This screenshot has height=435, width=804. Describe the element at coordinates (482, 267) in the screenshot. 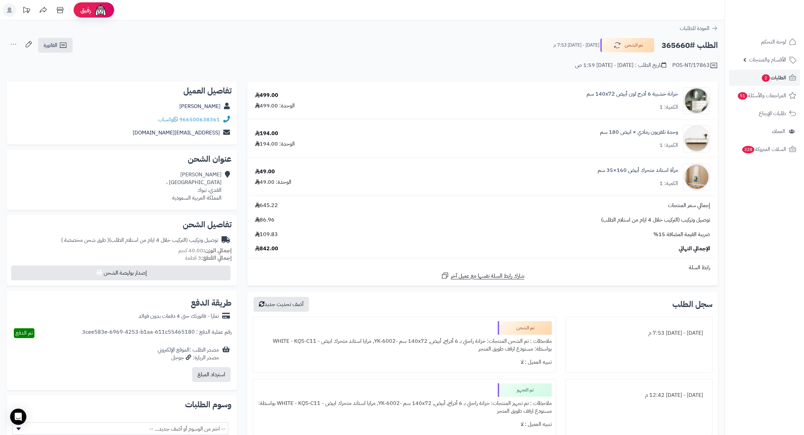

I see `div: رابط السلة` at that location.